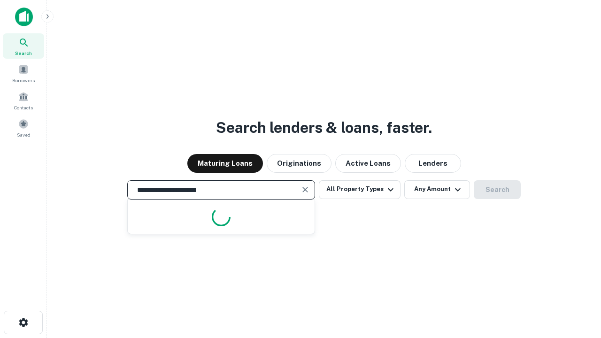 The image size is (601, 338). Describe the element at coordinates (23, 46) in the screenshot. I see `a: Search` at that location.